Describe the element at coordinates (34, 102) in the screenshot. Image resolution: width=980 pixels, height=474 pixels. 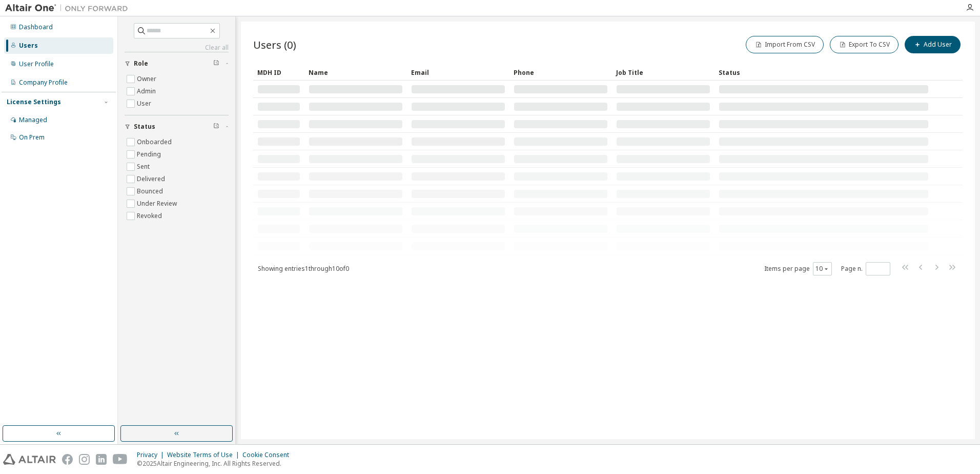
I see `div: License Settings` at that location.